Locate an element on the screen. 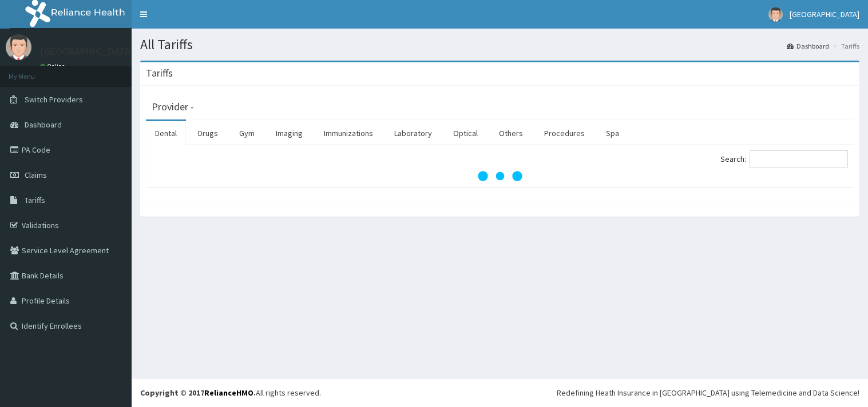 This screenshot has width=868, height=407. footer: All rights reserved. is located at coordinates (499, 392).